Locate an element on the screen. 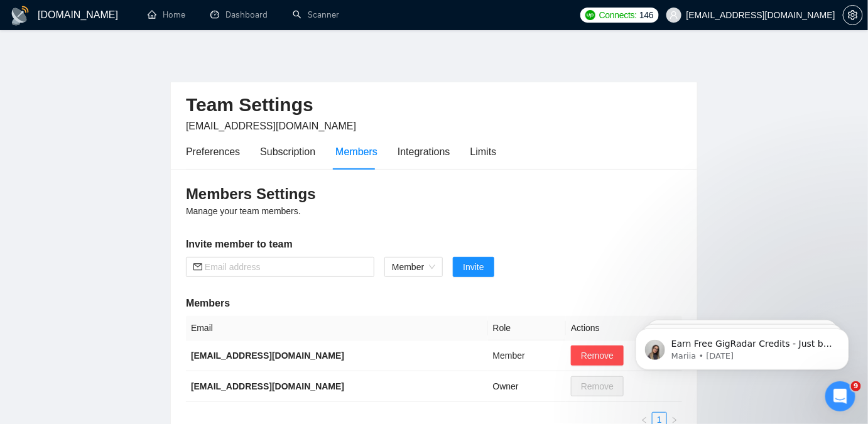  span: 146 is located at coordinates (646, 15).